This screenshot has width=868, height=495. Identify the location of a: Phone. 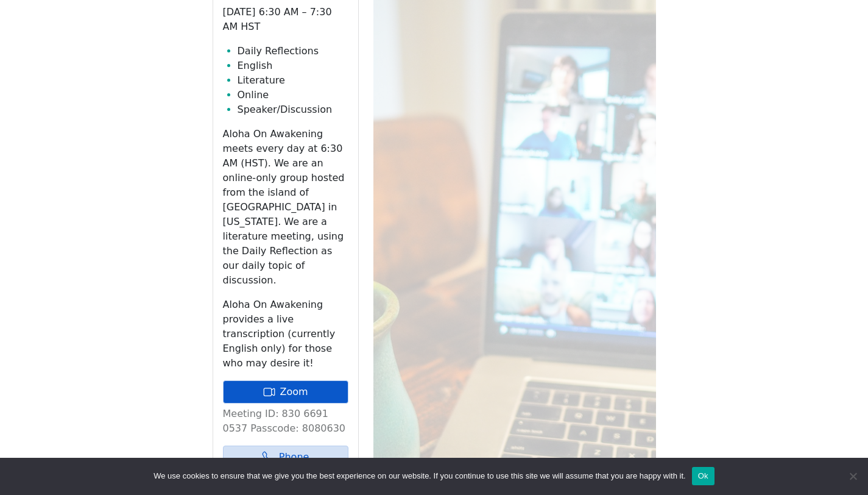
(286, 457).